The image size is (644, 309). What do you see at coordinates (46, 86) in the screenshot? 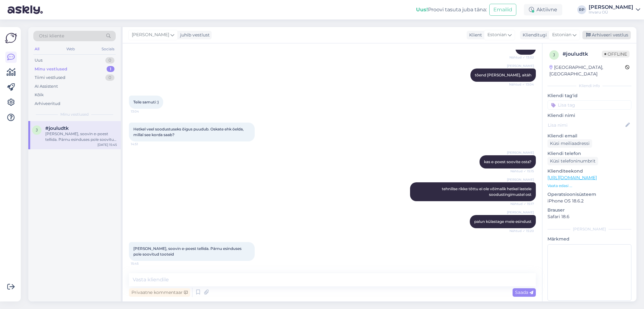
I see `div: AI Assistent` at bounding box center [46, 86].